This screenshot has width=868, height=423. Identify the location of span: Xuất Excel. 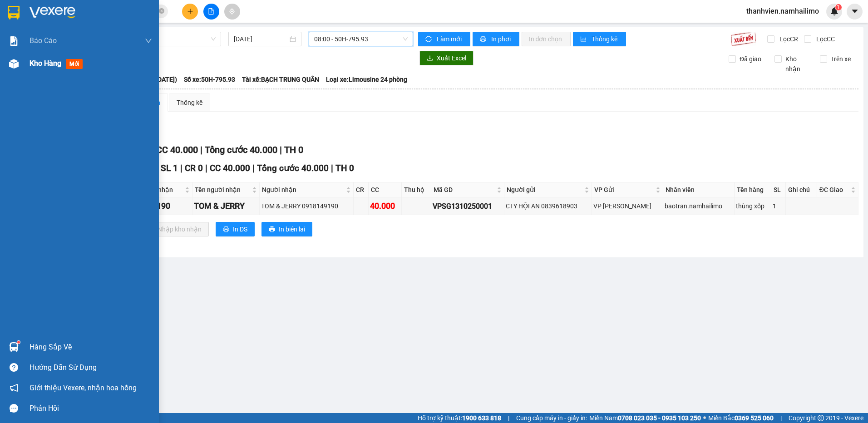
(451, 58).